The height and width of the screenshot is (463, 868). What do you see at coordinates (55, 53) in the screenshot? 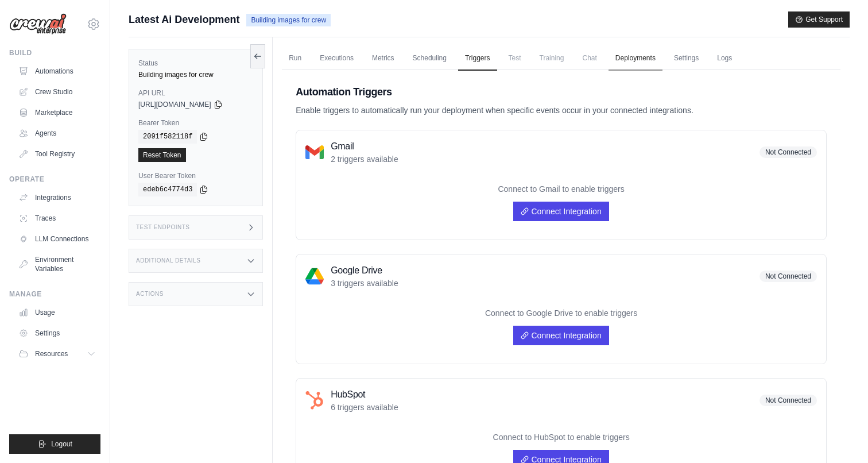
I see `div: Build` at bounding box center [55, 53].